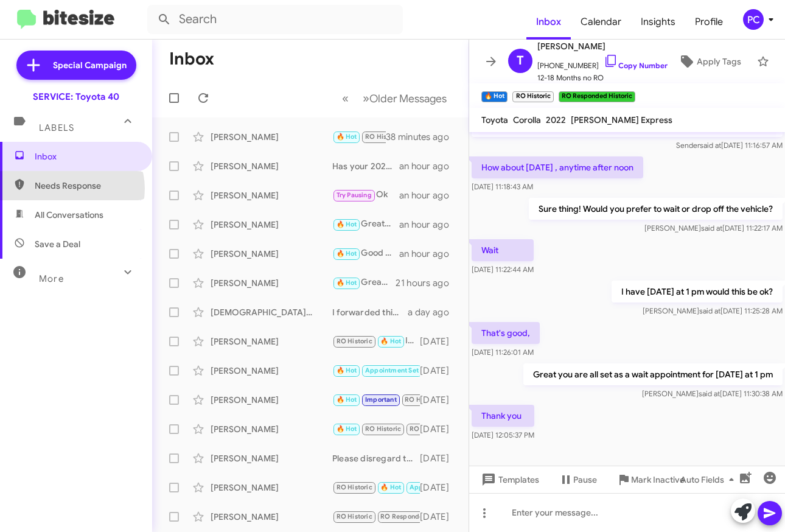 This screenshot has width=785, height=532. What do you see at coordinates (656, 208) in the screenshot?
I see `p: Sure thing! Would you prefer to wait or drop off the vehicle?` at bounding box center [656, 208].